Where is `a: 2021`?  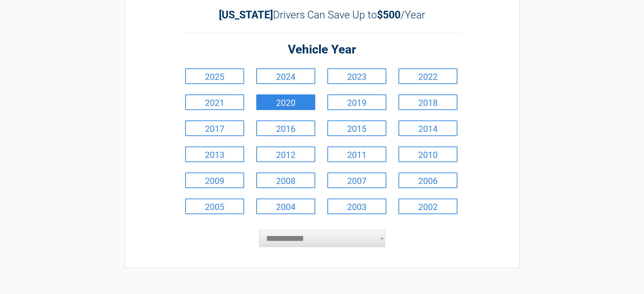
a: 2021 is located at coordinates (215, 102).